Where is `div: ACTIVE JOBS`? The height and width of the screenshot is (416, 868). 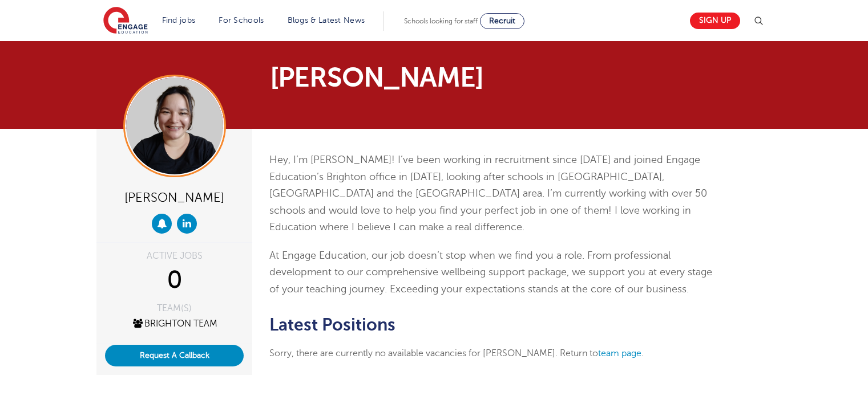 div: ACTIVE JOBS is located at coordinates (174, 256).